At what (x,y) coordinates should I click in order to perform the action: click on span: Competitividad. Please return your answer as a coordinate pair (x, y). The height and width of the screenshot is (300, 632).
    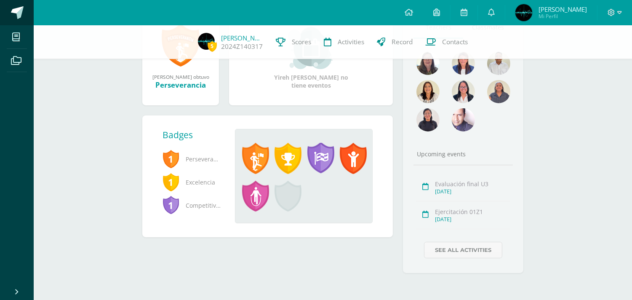
    Looking at the image, I should click on (192, 205).